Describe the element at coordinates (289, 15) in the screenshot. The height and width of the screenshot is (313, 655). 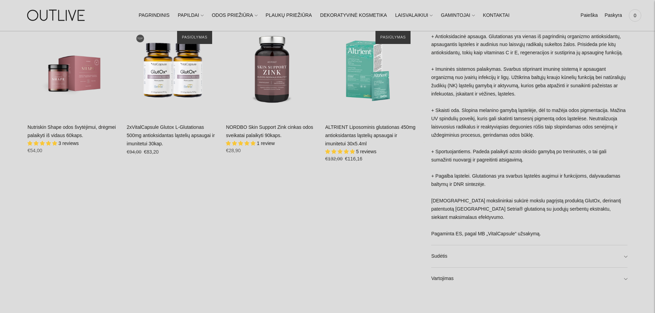
I see `a: PLAUKŲ PRIEŽIŪRA` at that location.